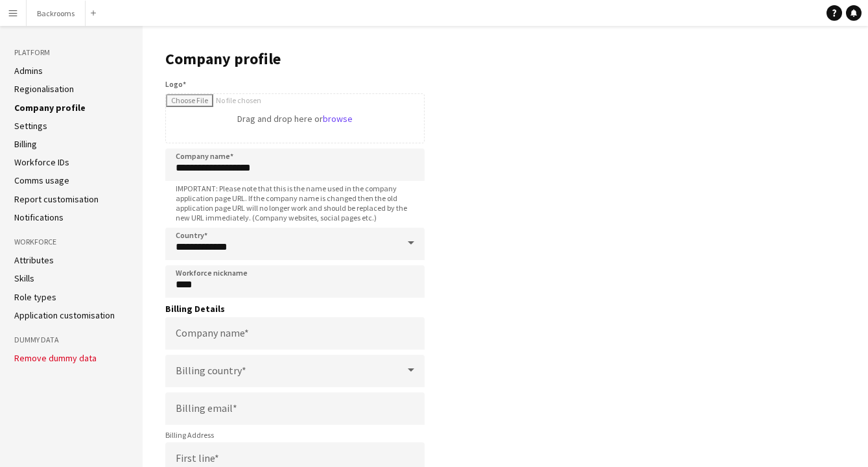 This screenshot has width=868, height=467. What do you see at coordinates (24, 278) in the screenshot?
I see `a: Skills` at bounding box center [24, 278].